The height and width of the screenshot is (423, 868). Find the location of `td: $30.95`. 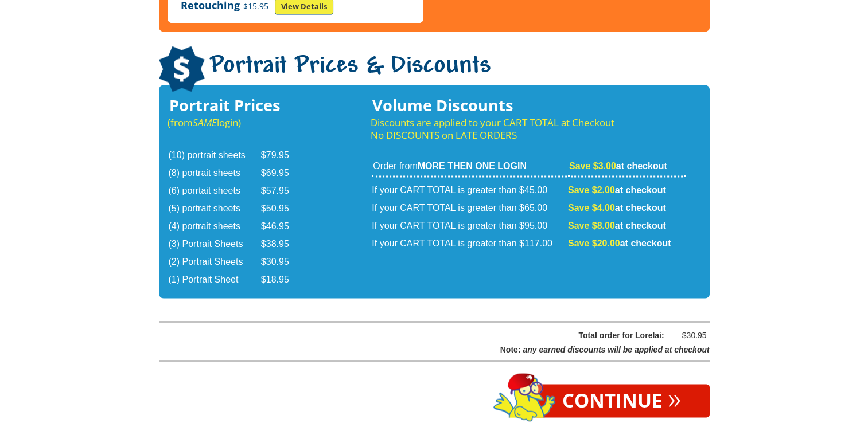

td: $30.95 is located at coordinates (282, 262).